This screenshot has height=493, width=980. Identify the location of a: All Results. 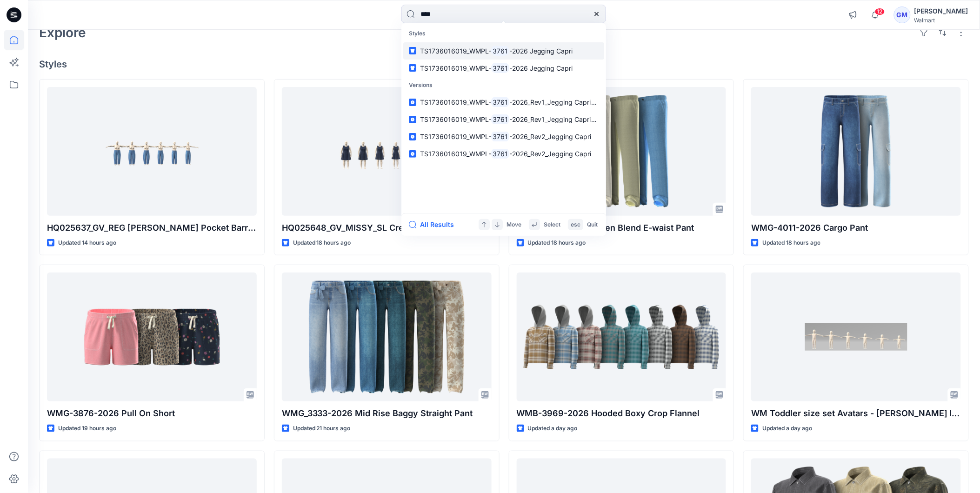
(434, 224).